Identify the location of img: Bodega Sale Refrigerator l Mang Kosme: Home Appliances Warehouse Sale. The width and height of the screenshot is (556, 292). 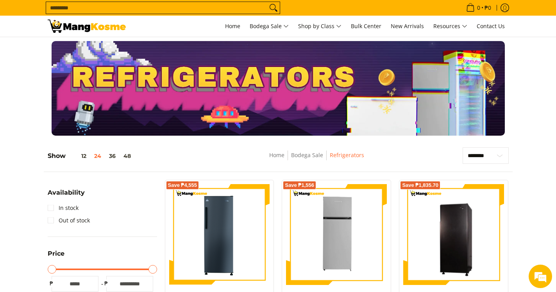
(87, 26).